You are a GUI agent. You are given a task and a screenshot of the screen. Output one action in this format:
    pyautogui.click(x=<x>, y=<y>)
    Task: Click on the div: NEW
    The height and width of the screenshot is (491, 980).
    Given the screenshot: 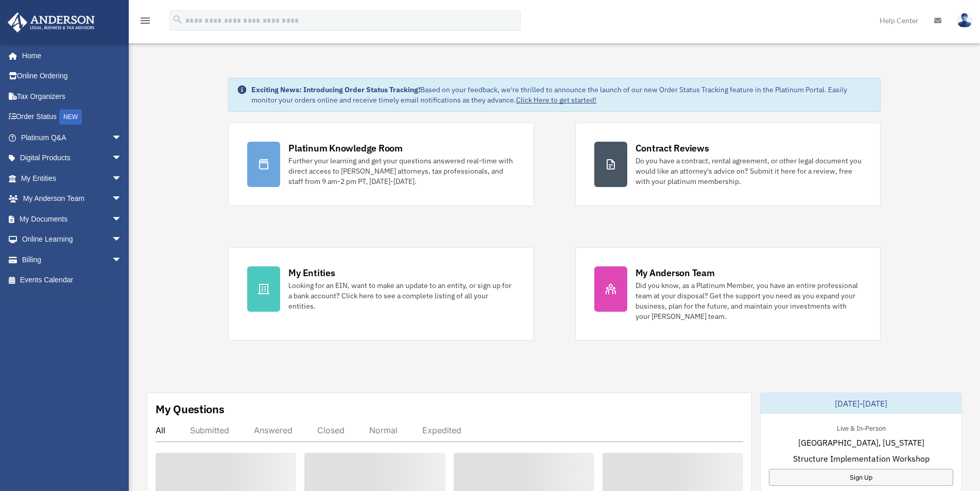 What is the action you would take?
    pyautogui.click(x=70, y=117)
    